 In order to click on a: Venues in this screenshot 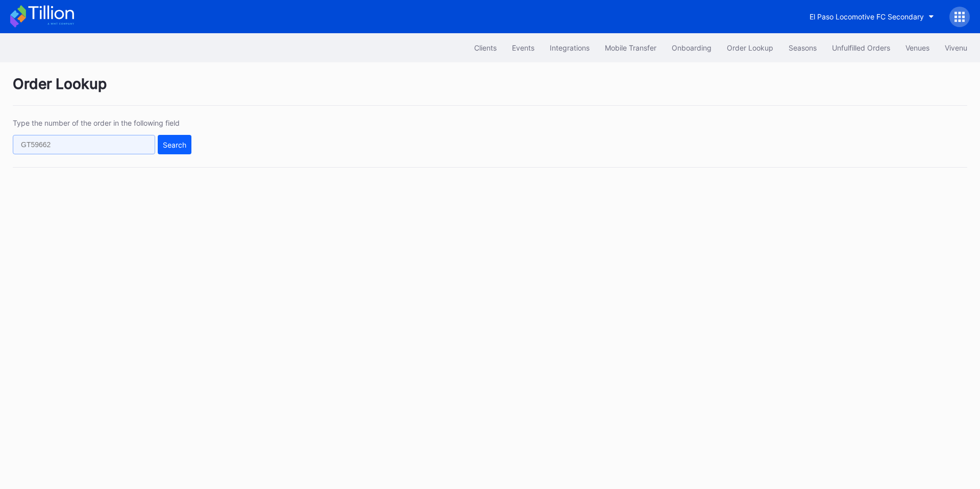, I will do `click(918, 48)`.